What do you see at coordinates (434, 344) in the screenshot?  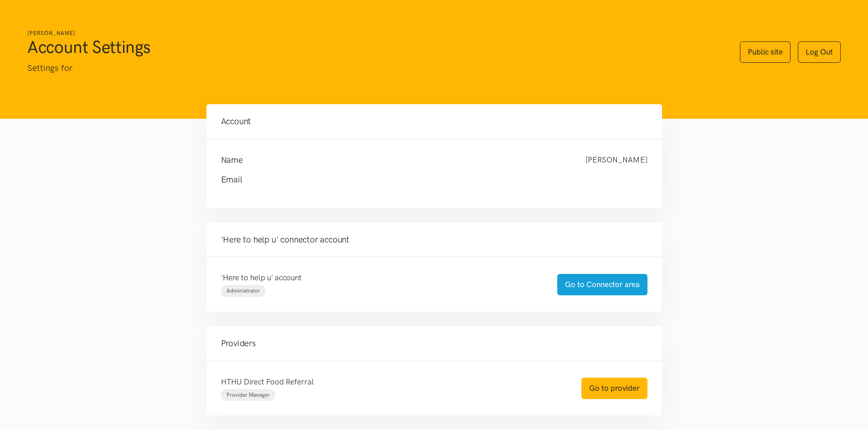 I see `h4: Providers` at bounding box center [434, 344].